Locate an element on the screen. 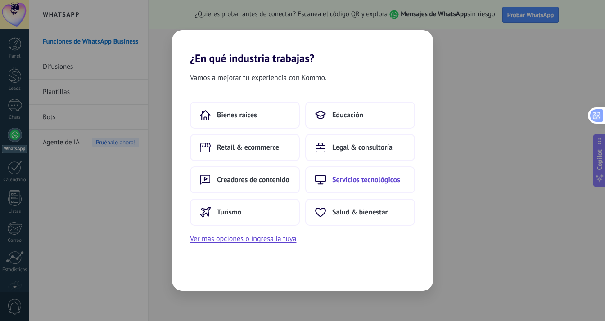 The height and width of the screenshot is (321, 605). button: Legal & consultoría is located at coordinates (360, 148).